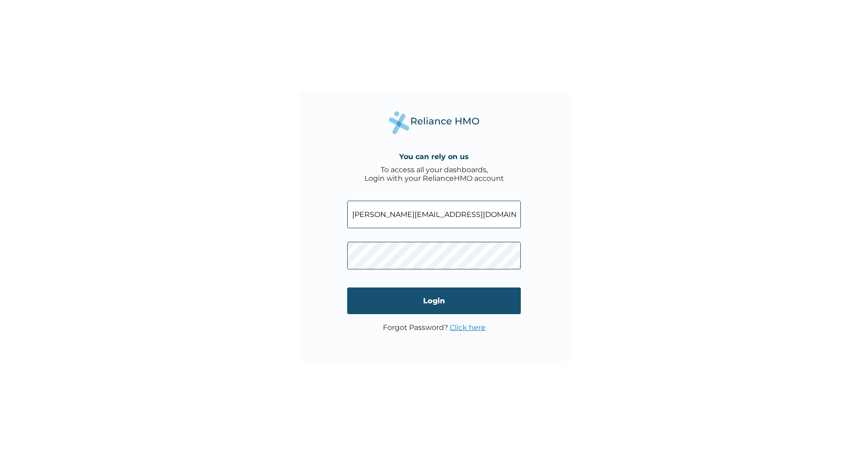 Image resolution: width=868 pixels, height=452 pixels. Describe the element at coordinates (468, 328) in the screenshot. I see `a: Click here` at that location.